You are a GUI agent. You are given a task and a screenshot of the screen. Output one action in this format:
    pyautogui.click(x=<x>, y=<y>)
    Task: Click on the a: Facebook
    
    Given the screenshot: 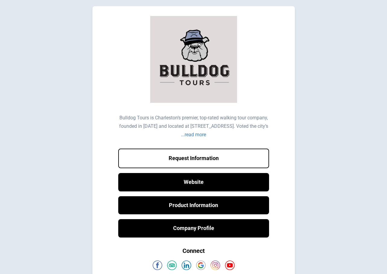 What is the action you would take?
    pyautogui.click(x=157, y=265)
    